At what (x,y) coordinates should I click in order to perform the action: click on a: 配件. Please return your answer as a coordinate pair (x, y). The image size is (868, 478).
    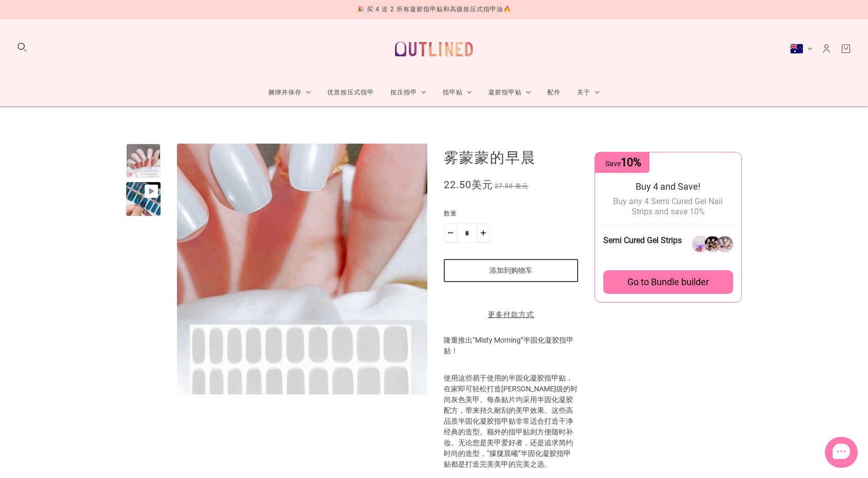
    Looking at the image, I should click on (554, 92).